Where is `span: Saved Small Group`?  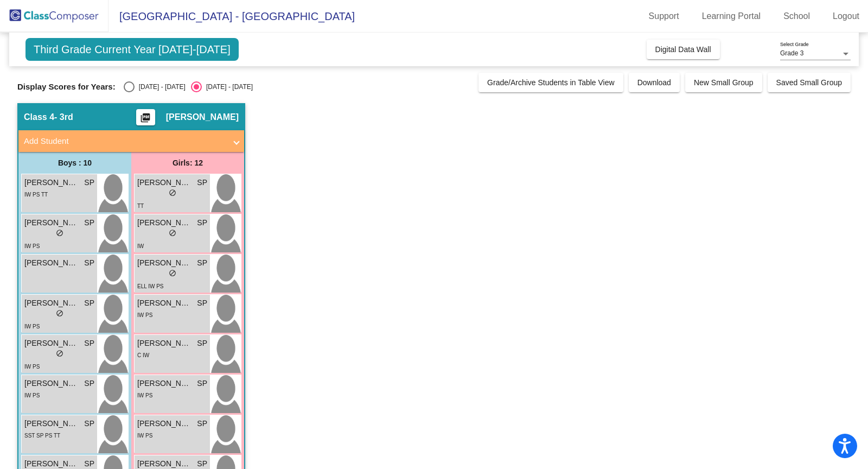
span: Saved Small Group is located at coordinates (809, 82).